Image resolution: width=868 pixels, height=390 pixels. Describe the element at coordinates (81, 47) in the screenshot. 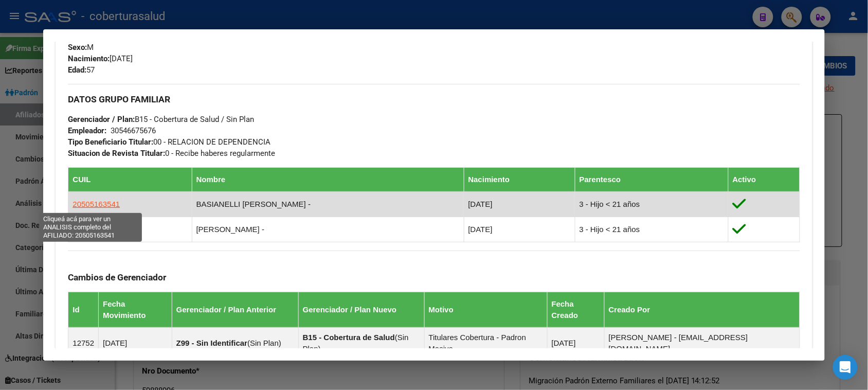

I see `span: M` at that location.